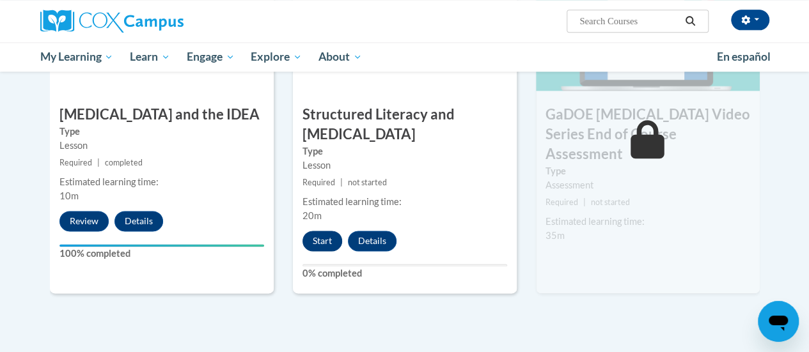 The height and width of the screenshot is (352, 809). Describe the element at coordinates (322, 241) in the screenshot. I see `button: Start` at that location.